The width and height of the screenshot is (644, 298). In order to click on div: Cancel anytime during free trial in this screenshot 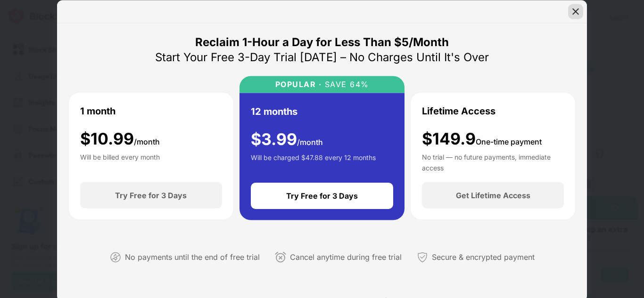, I will do `click(346, 257)`.